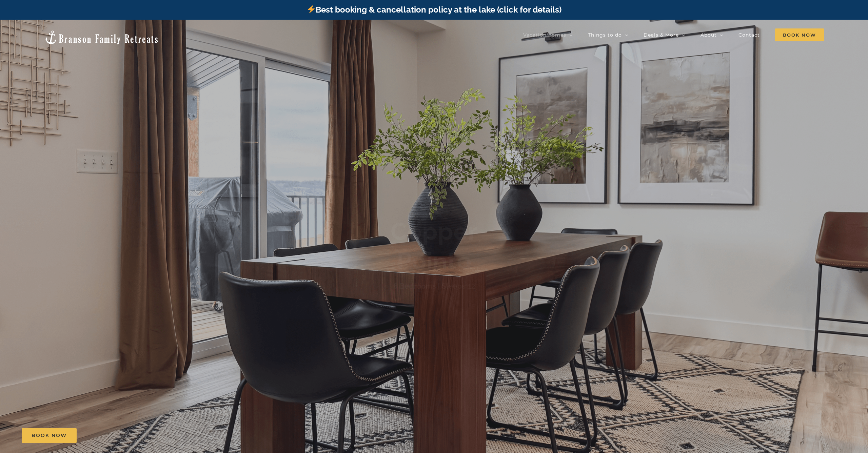 This screenshot has width=868, height=453. Describe the element at coordinates (712, 35) in the screenshot. I see `a: About` at that location.